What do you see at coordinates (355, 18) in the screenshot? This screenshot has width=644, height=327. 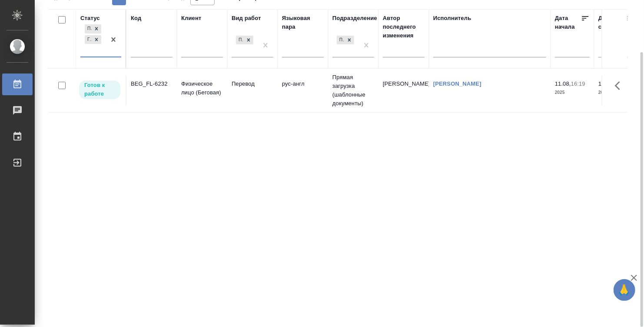 I see `div: Подразделение` at bounding box center [355, 18].